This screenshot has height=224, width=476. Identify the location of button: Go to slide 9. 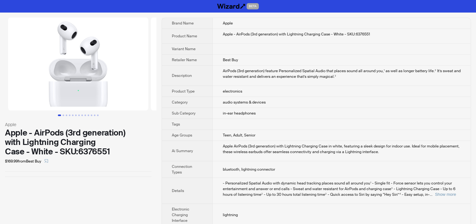
(85, 115).